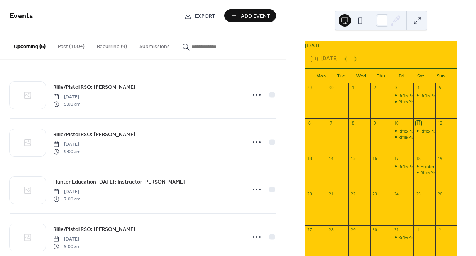  What do you see at coordinates (250, 15) in the screenshot?
I see `a: Add Event` at bounding box center [250, 15].